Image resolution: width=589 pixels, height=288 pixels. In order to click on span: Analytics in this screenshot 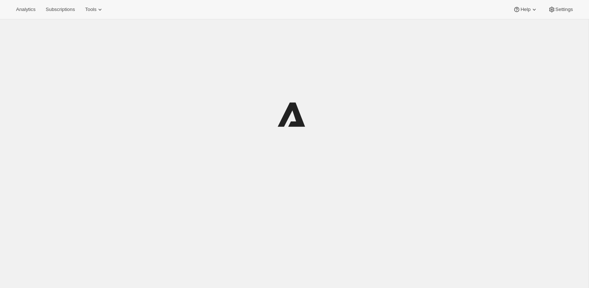, I will do `click(26, 9)`.